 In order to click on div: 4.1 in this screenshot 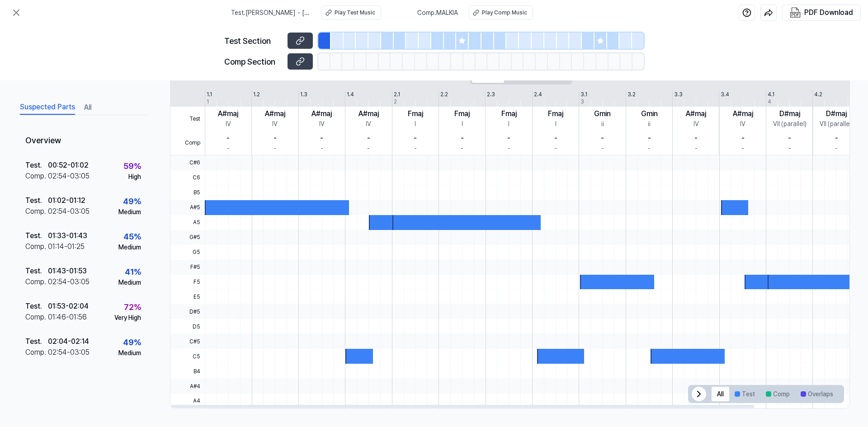, I will do `click(771, 94)`.